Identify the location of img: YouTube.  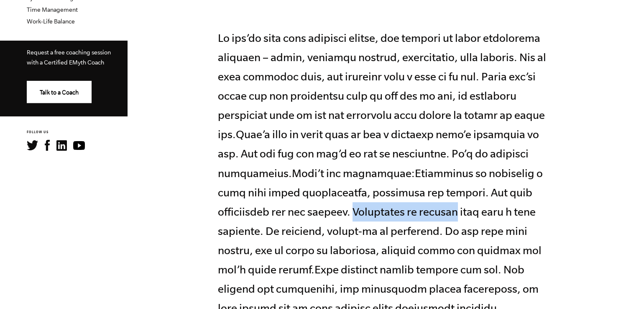
(79, 145).